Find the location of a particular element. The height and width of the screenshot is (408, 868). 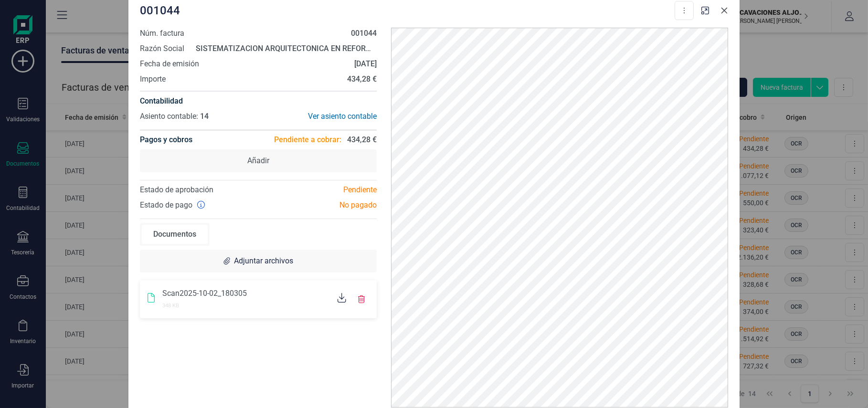

div: Documentos is located at coordinates (175, 234).